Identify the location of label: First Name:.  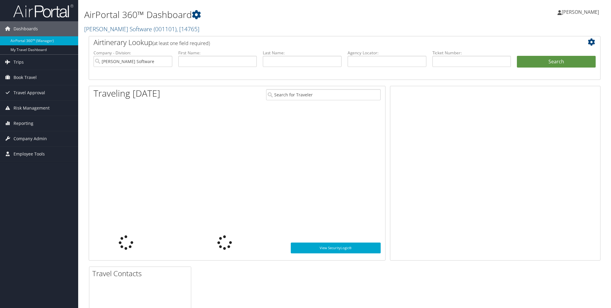
(218, 53).